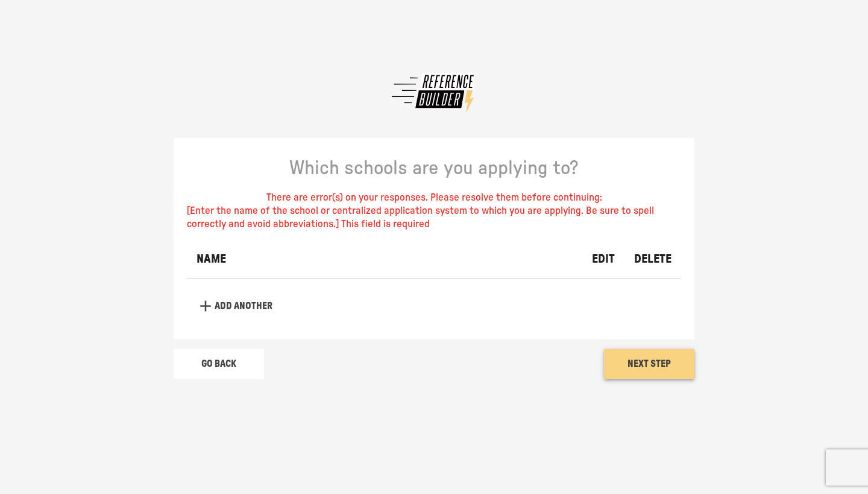  I want to click on p: There are error(s) on your responses. Please resolve them before continuing:, so click(434, 198).